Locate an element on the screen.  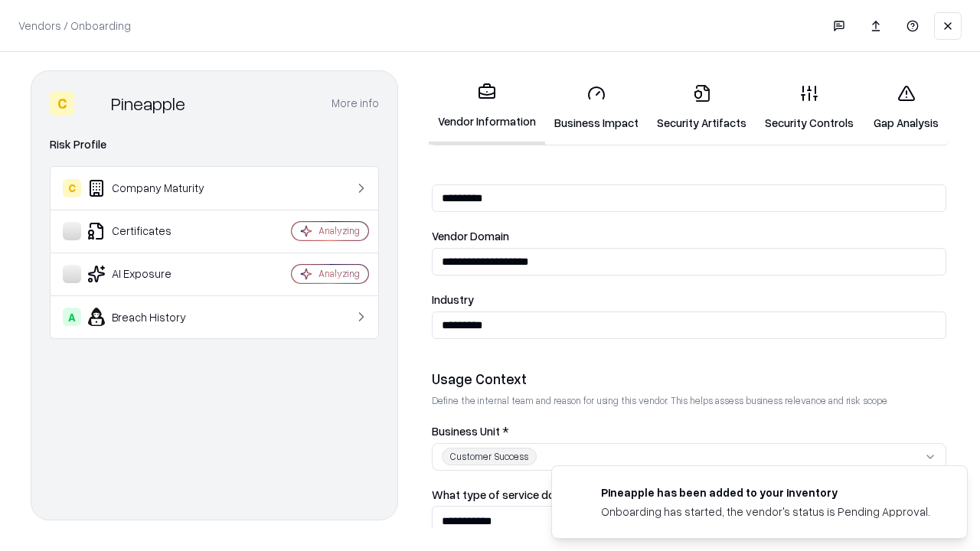
label: Business Unit * is located at coordinates (689, 431).